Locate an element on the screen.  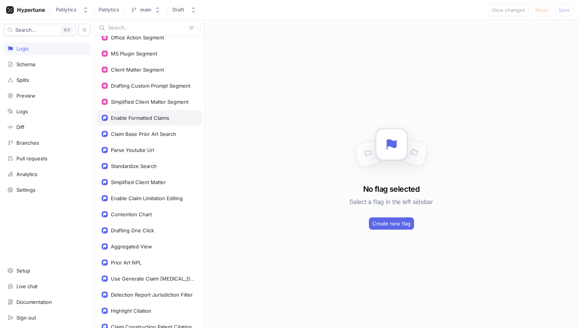
input: Search... is located at coordinates (147, 28).